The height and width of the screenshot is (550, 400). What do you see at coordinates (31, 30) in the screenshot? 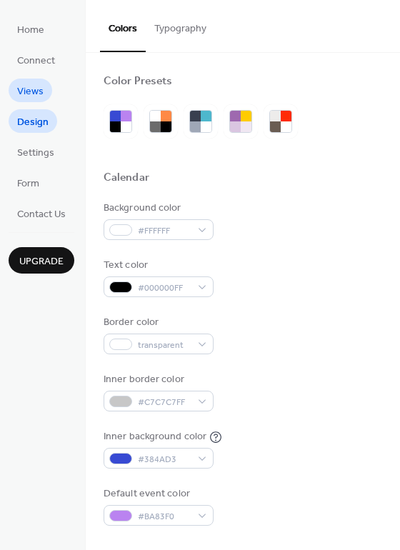
I see `span: Home` at bounding box center [31, 30].